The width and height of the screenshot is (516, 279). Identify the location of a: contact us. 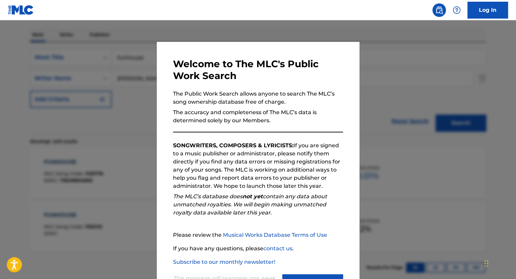
(278, 248).